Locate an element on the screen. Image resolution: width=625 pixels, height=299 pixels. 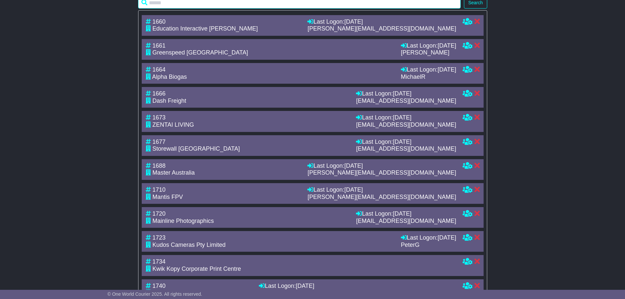
span: Mantis FPV is located at coordinates (168, 197).